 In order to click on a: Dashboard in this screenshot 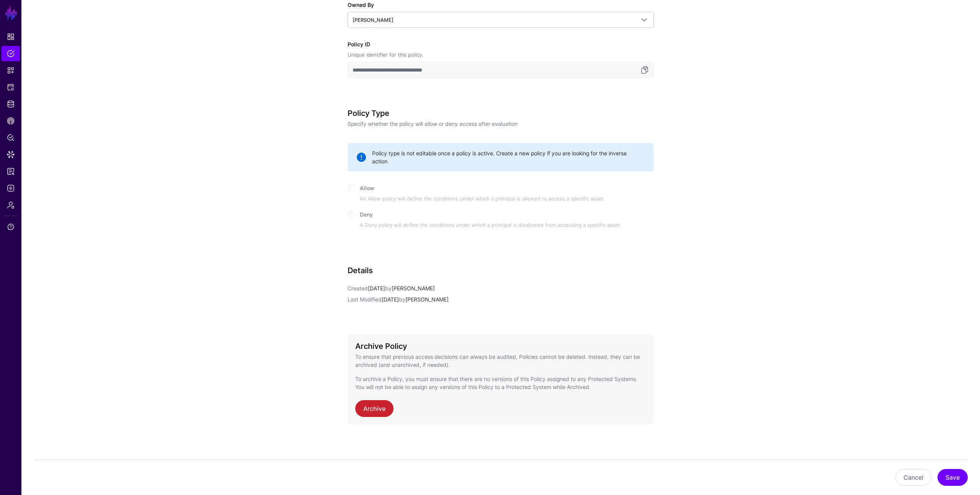, I will do `click(11, 37)`.